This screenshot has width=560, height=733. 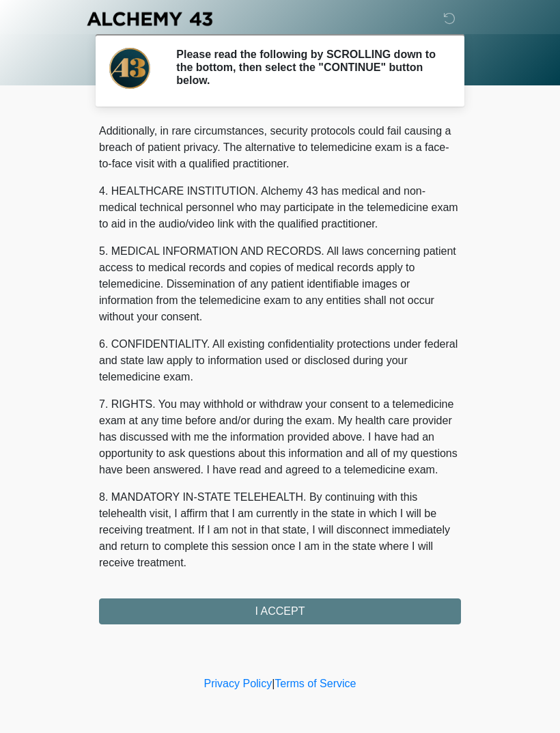 I want to click on p: 7. RIGHTS. You may withhold or withdraw your consent to a telemedicine exam at any time before an..., so click(x=280, y=437).